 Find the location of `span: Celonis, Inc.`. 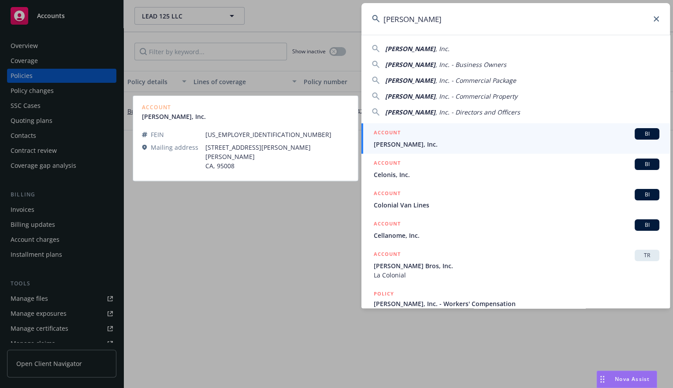

span: Celonis, Inc. is located at coordinates (516, 175).